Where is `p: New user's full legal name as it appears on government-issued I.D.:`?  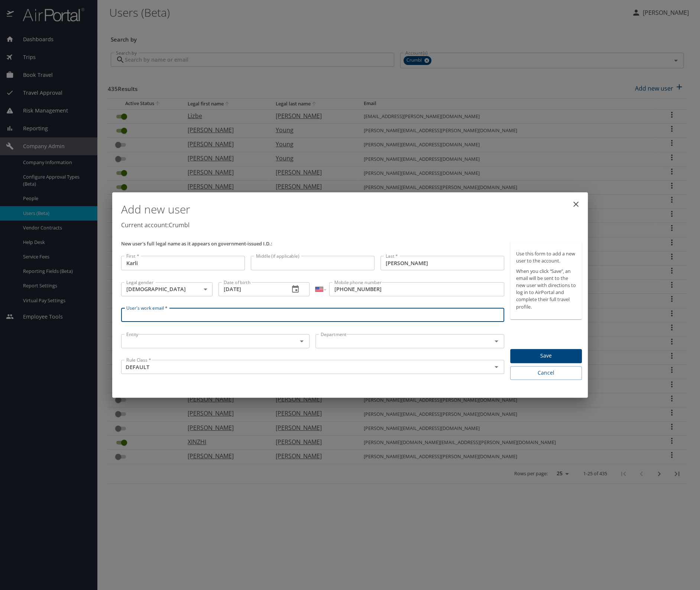
p: New user's full legal name as it appears on government-issued I.D.: is located at coordinates (312, 243).